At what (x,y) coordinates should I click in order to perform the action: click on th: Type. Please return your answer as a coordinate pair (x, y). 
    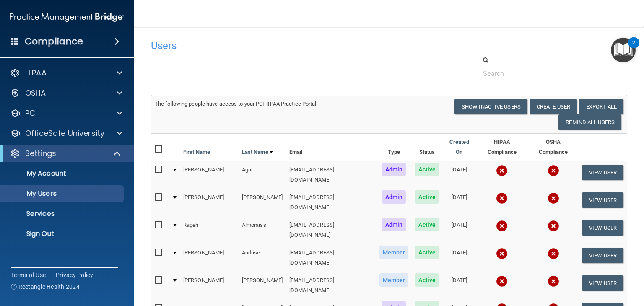
    Looking at the image, I should click on (394, 147).